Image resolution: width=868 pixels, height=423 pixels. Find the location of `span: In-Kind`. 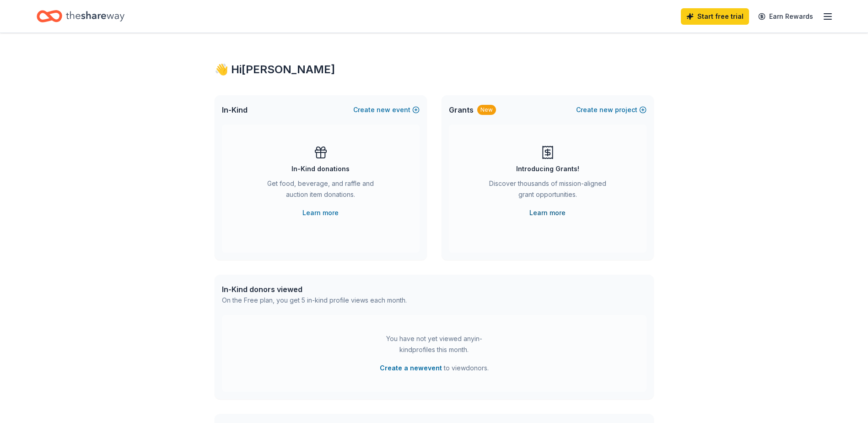

span: In-Kind is located at coordinates (235, 110).